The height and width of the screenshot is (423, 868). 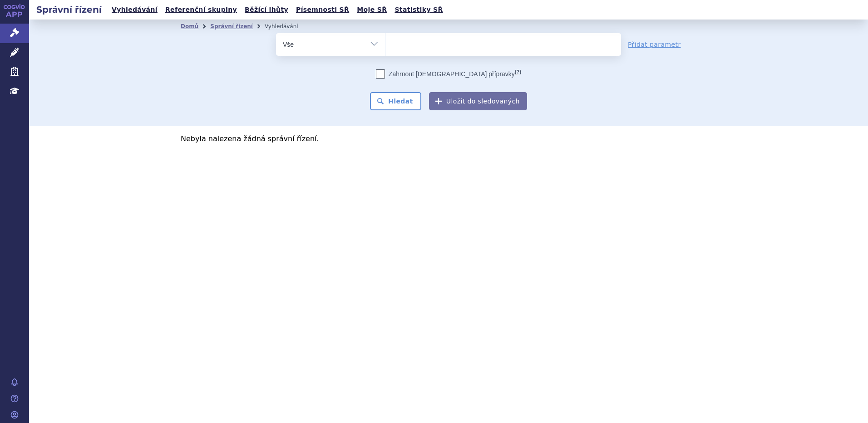 I want to click on h2: Správní řízení, so click(x=69, y=10).